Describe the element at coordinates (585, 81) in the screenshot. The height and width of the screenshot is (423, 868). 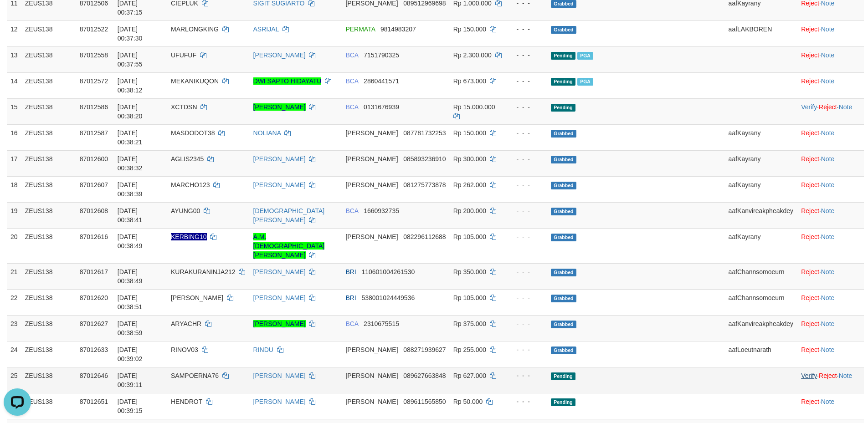
I see `span: Marked by aafanarl` at that location.